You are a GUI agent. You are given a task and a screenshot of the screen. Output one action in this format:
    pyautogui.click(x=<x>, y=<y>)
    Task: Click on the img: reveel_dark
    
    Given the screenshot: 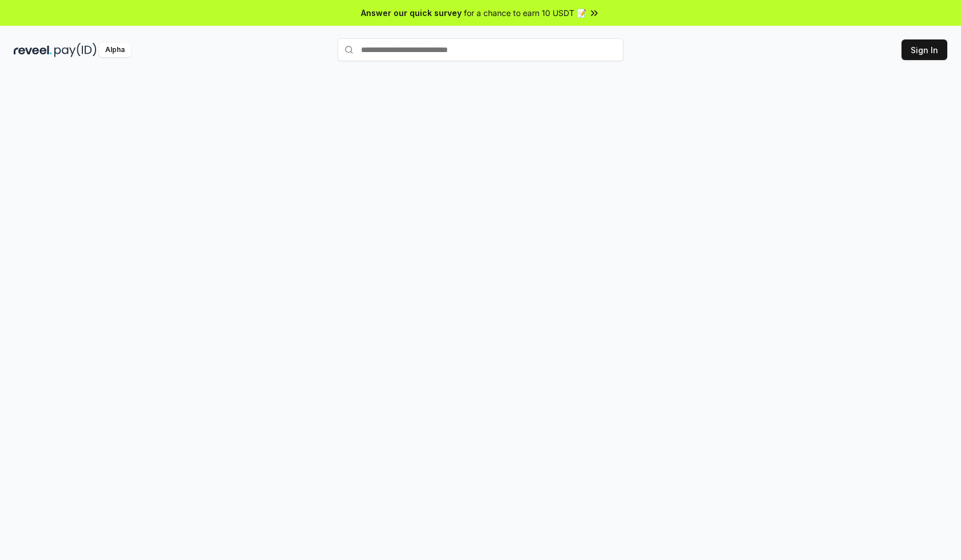 What is the action you would take?
    pyautogui.click(x=33, y=50)
    